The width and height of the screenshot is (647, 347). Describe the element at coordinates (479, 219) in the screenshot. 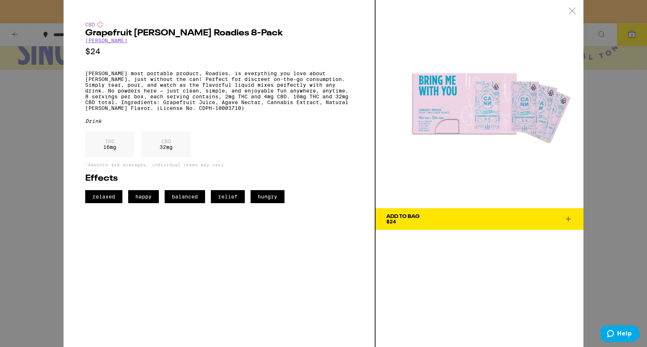

I see `button: Add To Bag$24` at that location.